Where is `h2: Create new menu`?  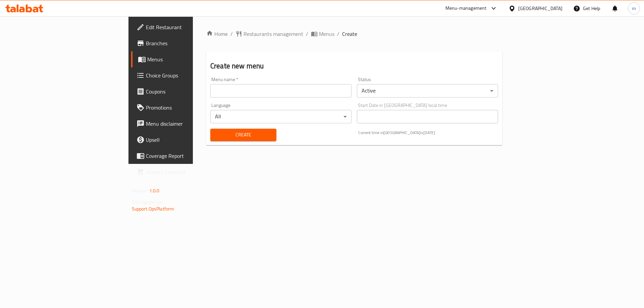
h2: Create new menu is located at coordinates (354, 66).